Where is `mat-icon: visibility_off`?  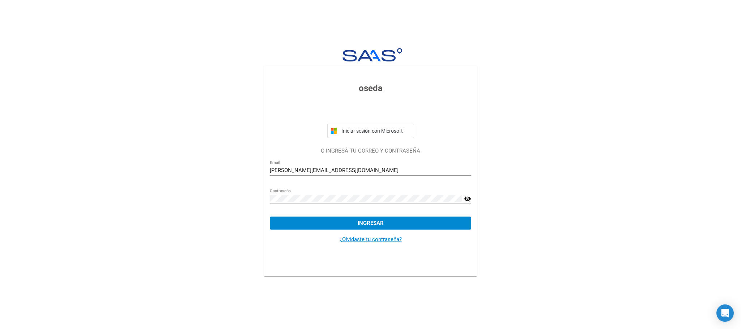 mat-icon: visibility_off is located at coordinates (467, 199).